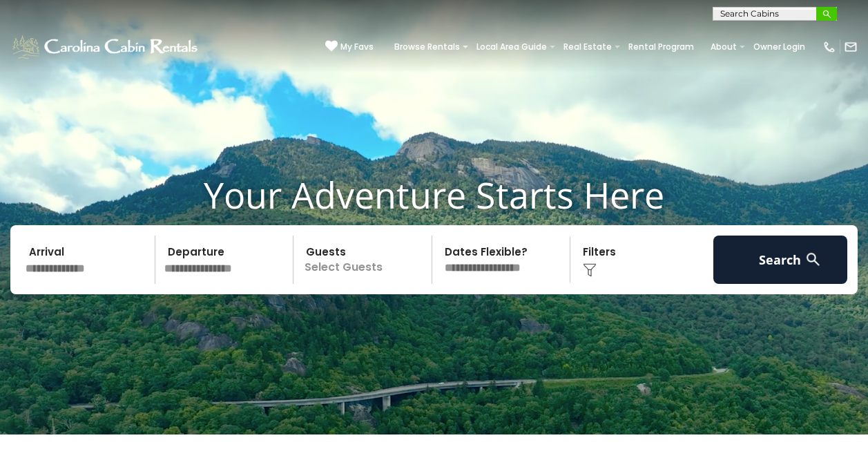  I want to click on a: Real Estate, so click(587, 47).